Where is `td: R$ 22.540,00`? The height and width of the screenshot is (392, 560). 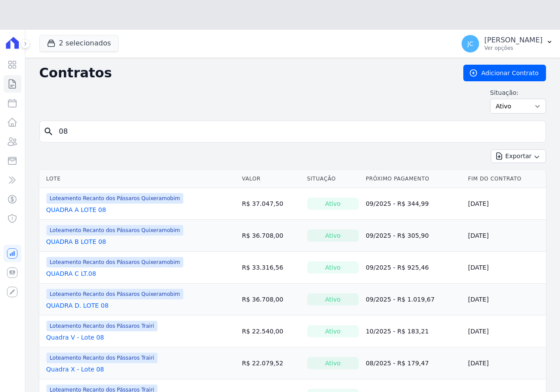 td: R$ 22.540,00 is located at coordinates (271, 331).